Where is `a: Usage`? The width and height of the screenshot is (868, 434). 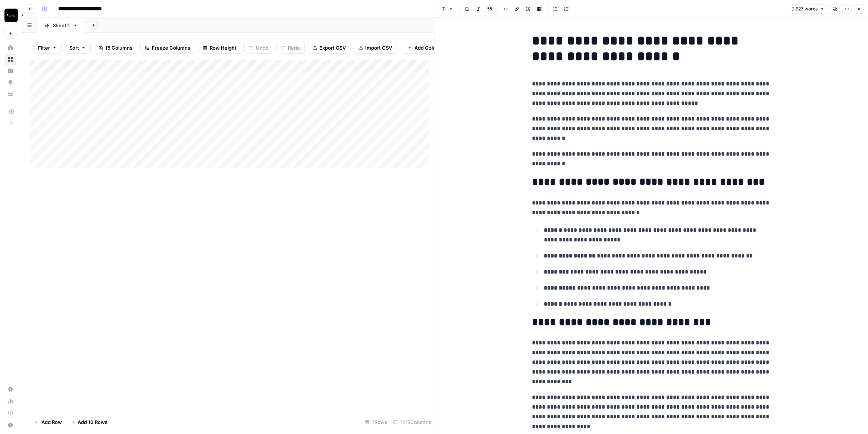
a: Usage is located at coordinates (11, 401).